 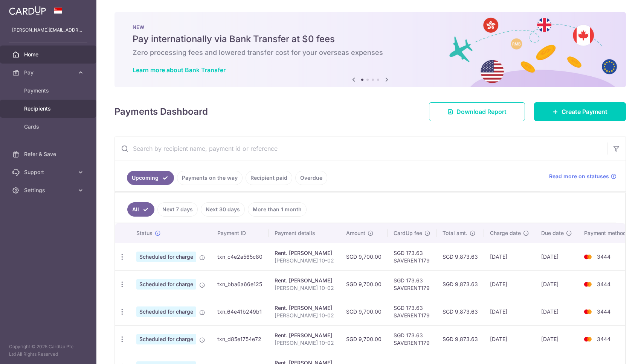 I want to click on h4: Payments Dashboard, so click(x=161, y=112).